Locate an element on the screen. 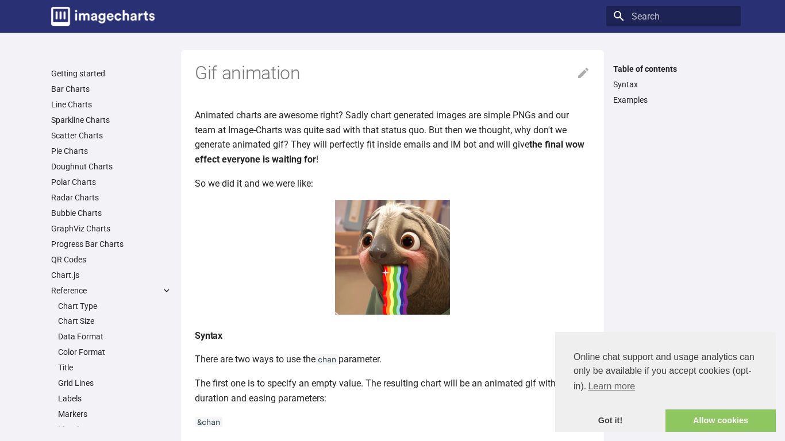 This screenshot has height=441, width=785. a: Title is located at coordinates (115, 368).